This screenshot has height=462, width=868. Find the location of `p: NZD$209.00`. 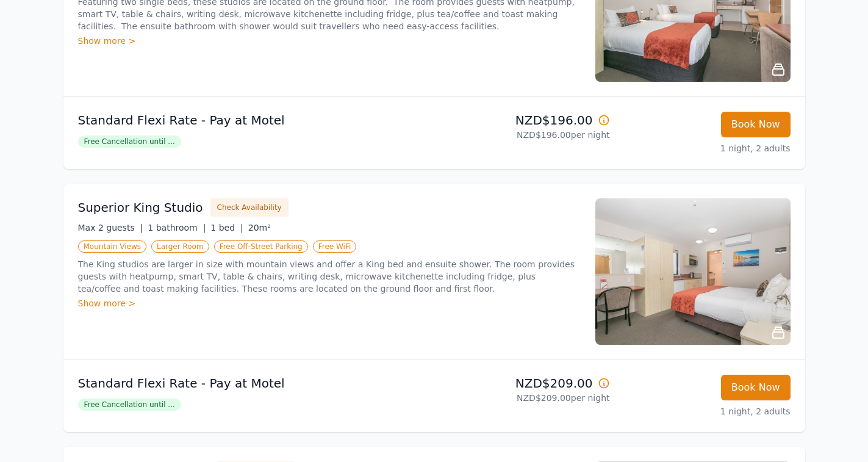

p: NZD$209.00 is located at coordinates (524, 383).